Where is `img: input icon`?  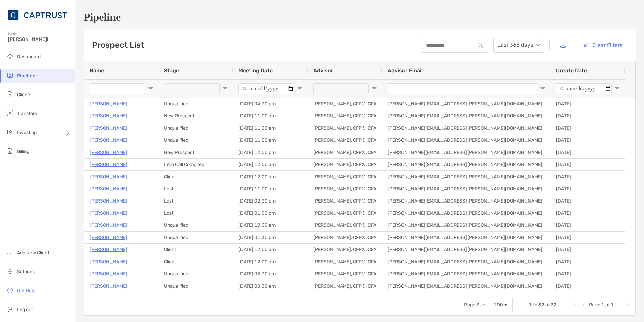
img: input icon is located at coordinates (480, 45).